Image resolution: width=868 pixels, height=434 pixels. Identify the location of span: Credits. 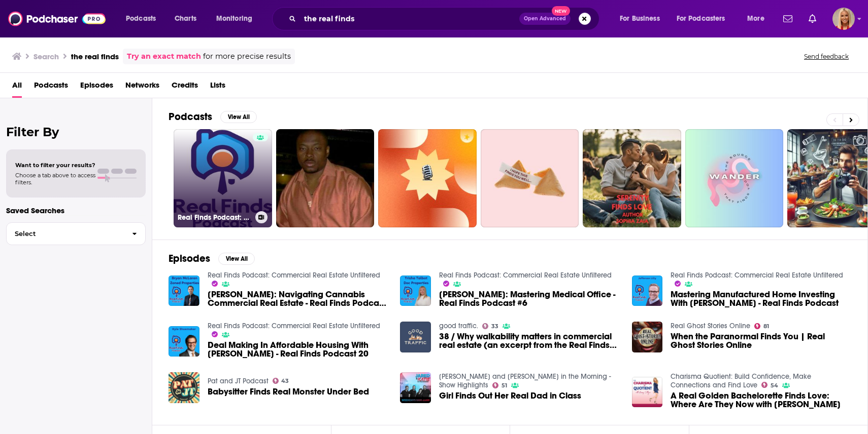
(185, 88).